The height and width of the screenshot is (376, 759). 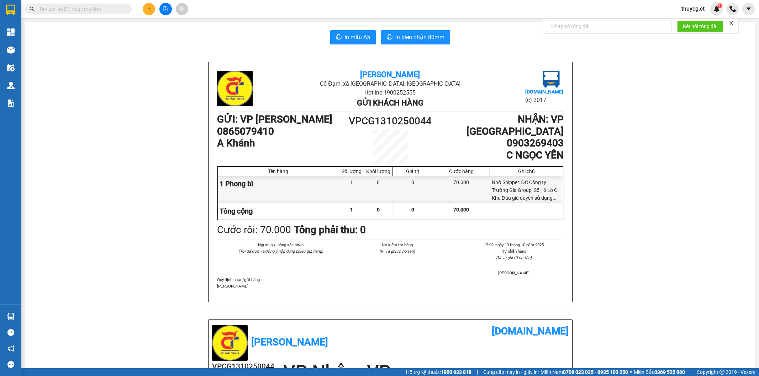 I want to click on span: 70.000, so click(x=461, y=210).